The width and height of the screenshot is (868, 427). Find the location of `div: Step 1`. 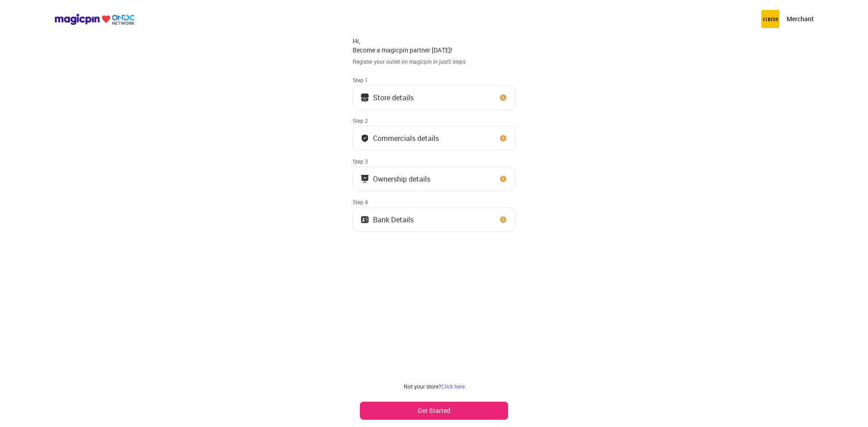

div: Step 1 is located at coordinates (434, 80).